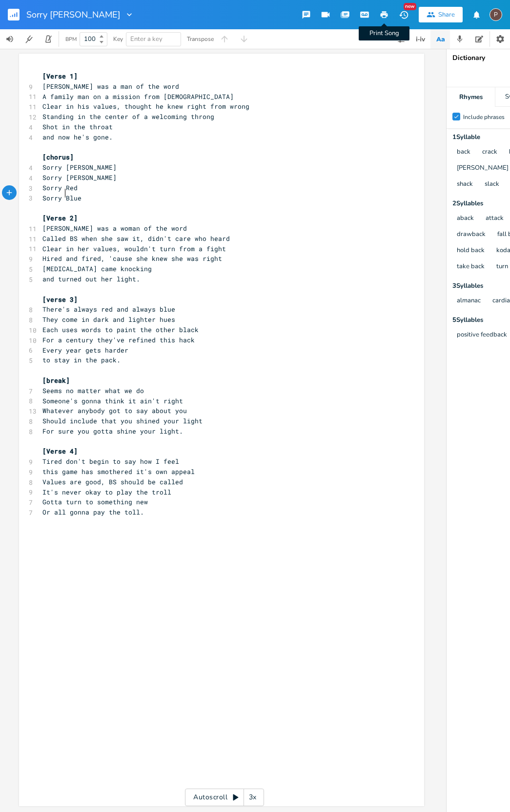 This screenshot has width=510, height=812. Describe the element at coordinates (77, 127) in the screenshot. I see `span: Shot in the throat` at that location.